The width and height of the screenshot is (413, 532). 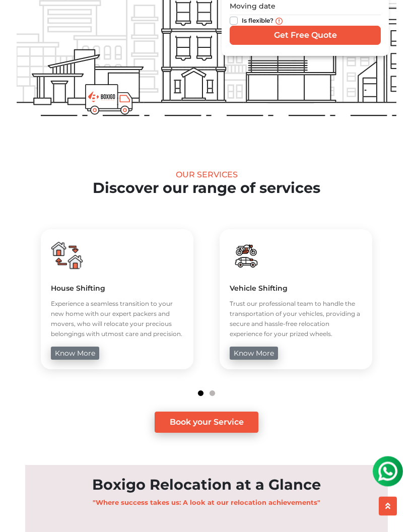 I want to click on button: scroll up, so click(x=388, y=506).